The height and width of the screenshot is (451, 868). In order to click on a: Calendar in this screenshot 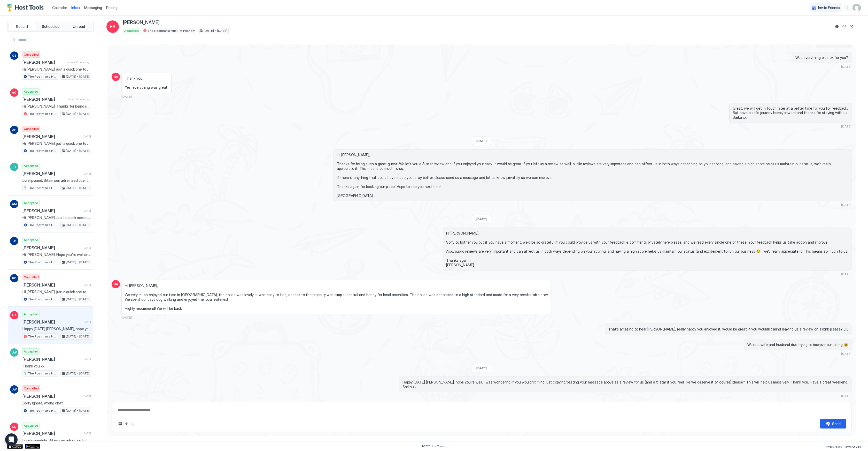, I will do `click(60, 8)`.